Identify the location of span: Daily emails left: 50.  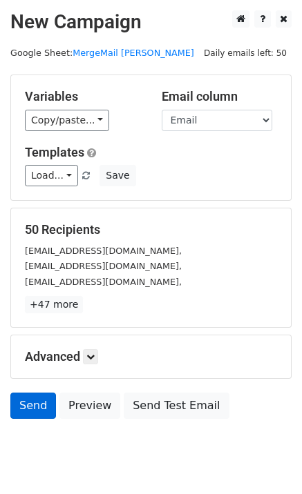
(245, 53).